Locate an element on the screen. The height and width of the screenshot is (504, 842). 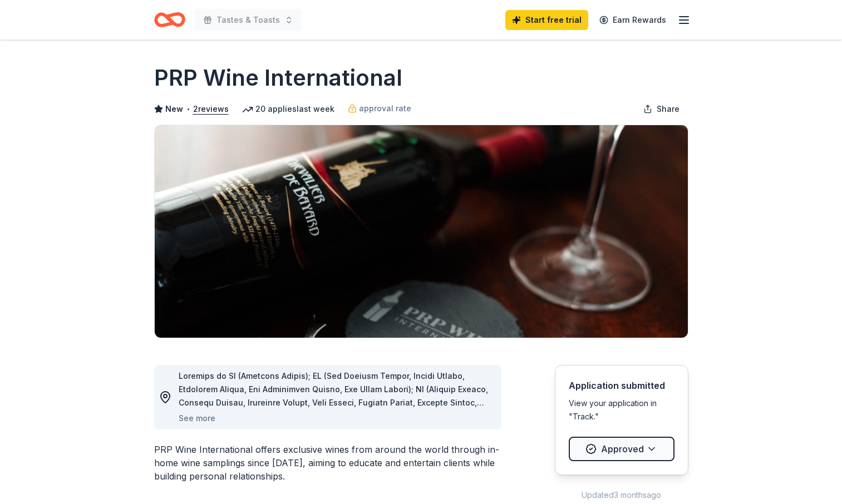
div: PRP Wine International offers exclusive wines from around the world through in-home wine sampling... is located at coordinates (328, 463).